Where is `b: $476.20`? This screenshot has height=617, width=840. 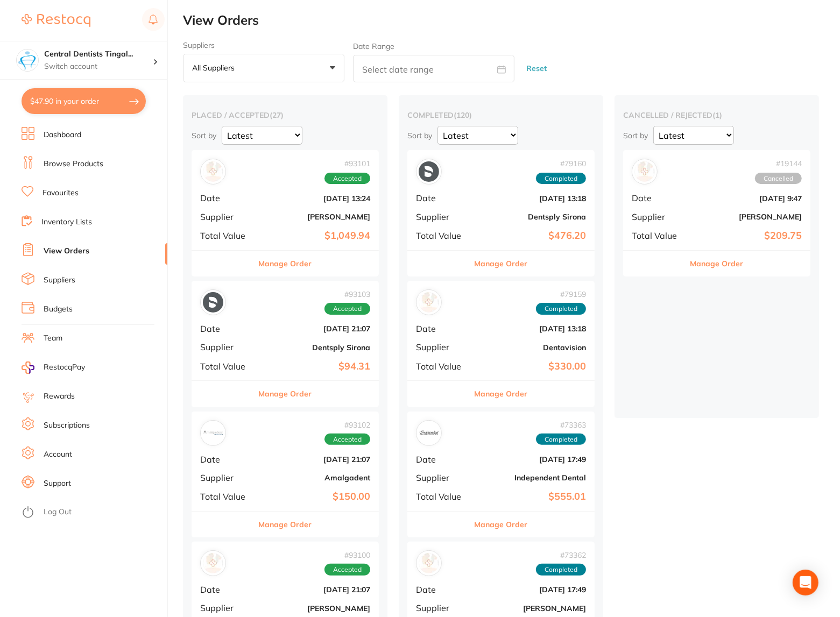
b: $476.20 is located at coordinates (532, 235).